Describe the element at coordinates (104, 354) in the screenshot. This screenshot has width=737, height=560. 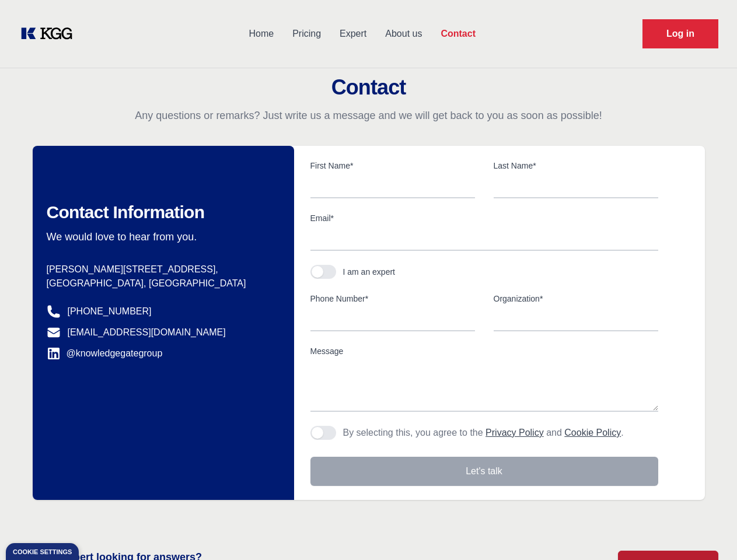
I see `a: @knowledgegategroup` at that location.